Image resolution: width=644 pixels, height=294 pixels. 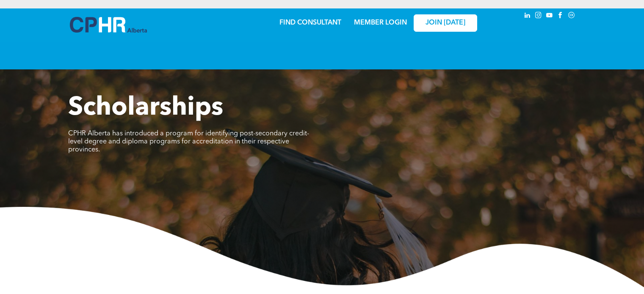 What do you see at coordinates (560, 16) in the screenshot?
I see `a: facebook` at bounding box center [560, 16].